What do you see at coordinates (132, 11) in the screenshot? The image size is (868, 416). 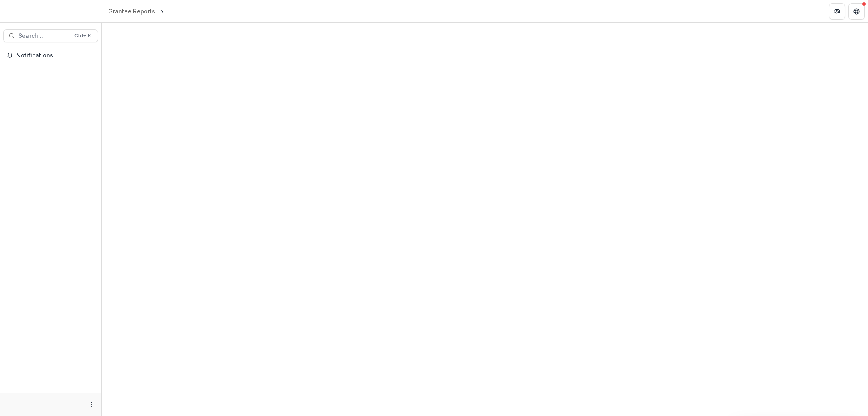 I see `div: Grantee Reports` at bounding box center [132, 11].